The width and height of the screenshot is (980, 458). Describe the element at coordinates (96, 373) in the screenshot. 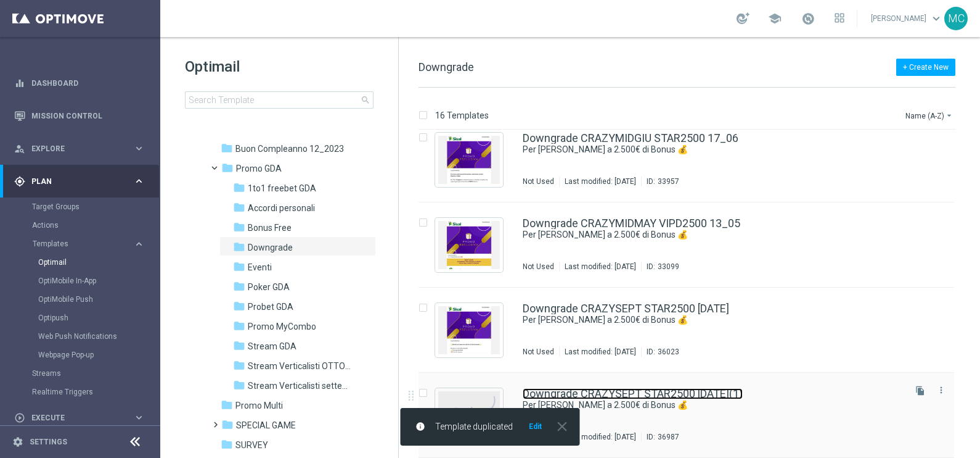

I see `div: Streams` at that location.